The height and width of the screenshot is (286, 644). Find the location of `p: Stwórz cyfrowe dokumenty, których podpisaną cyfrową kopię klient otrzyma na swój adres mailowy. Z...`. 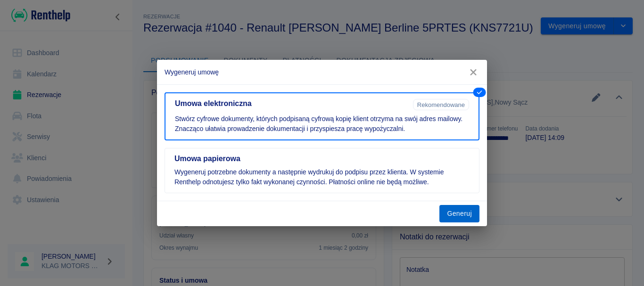

p: Stwórz cyfrowe dokumenty, których podpisaną cyfrową kopię klient otrzyma na swój adres mailowy. Z... is located at coordinates (322, 124).